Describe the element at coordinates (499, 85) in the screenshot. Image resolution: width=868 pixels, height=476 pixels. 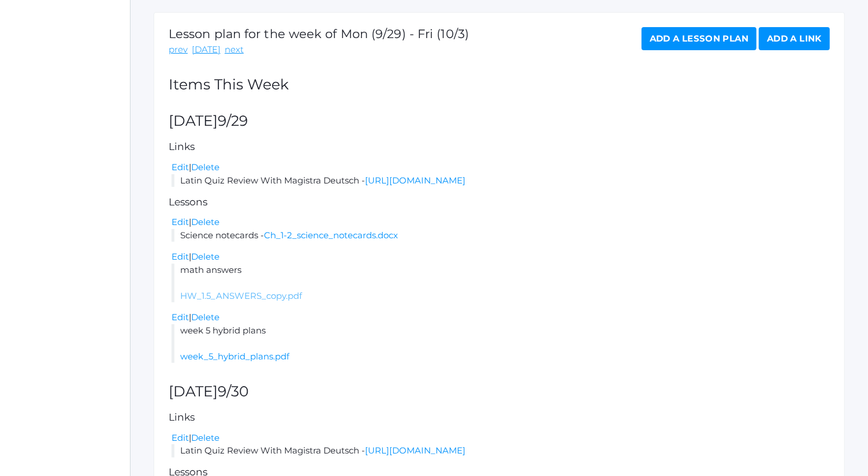
I see `h2: Items This Week` at that location.